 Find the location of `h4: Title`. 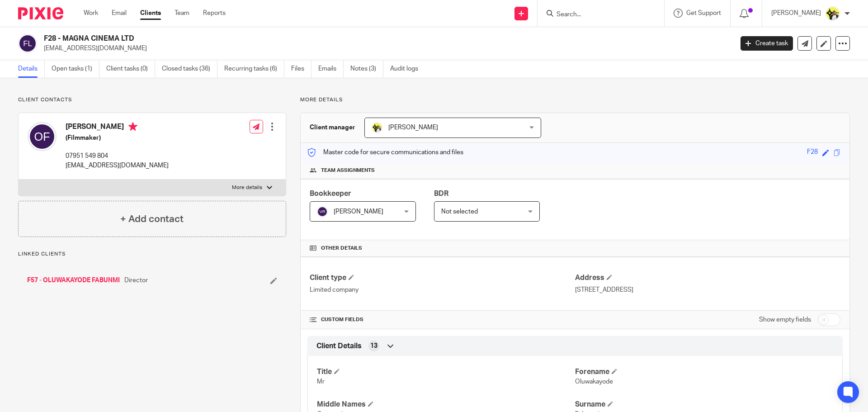

h4: Title is located at coordinates (446, 372).